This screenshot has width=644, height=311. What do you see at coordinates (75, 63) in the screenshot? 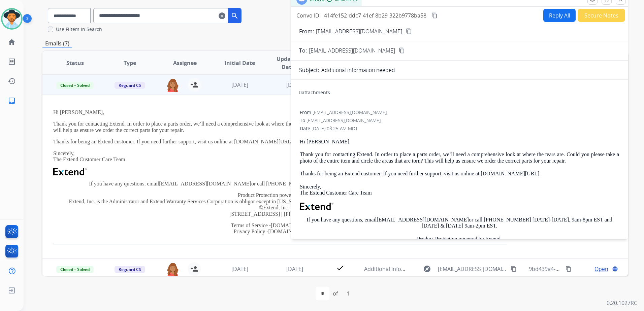
I see `span: Status` at bounding box center [75, 63].